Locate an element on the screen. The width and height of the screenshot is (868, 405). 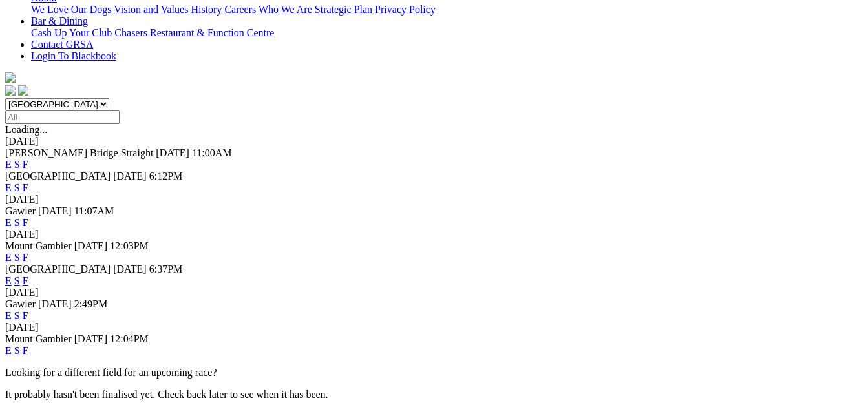
span: 12:03PM is located at coordinates (129, 246).